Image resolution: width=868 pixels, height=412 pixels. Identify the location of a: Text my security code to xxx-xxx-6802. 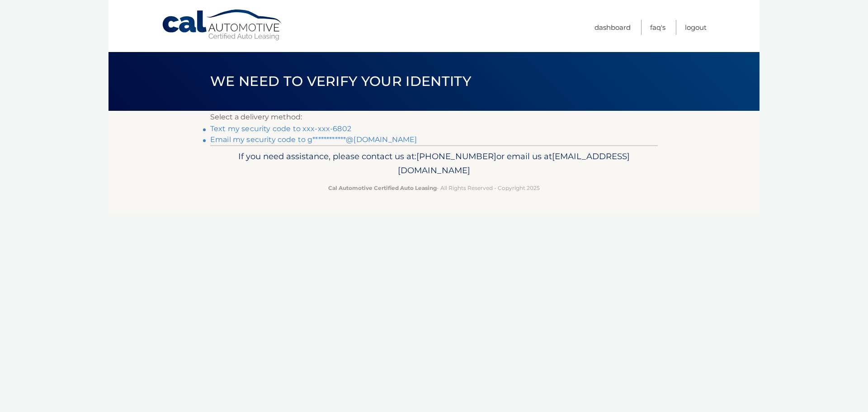
(281, 129).